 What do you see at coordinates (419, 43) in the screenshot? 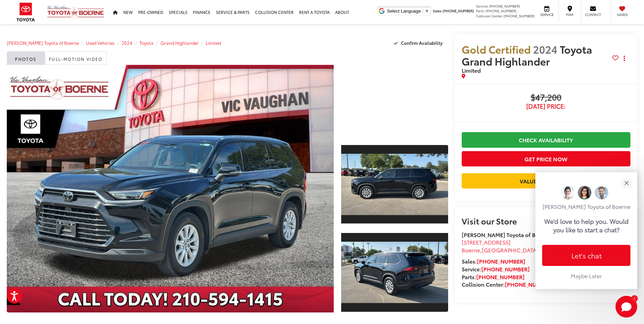
I see `button: Confirm Availability` at bounding box center [419, 43].